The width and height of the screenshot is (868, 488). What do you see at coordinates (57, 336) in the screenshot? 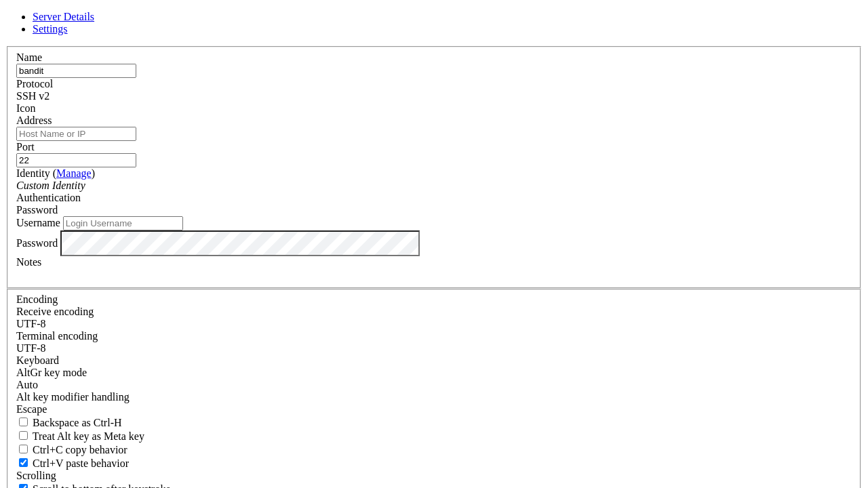
I see `label: The default terminal encoding. ISO-2022 enables character map translations (like graphics maps). ...` at bounding box center [57, 336].